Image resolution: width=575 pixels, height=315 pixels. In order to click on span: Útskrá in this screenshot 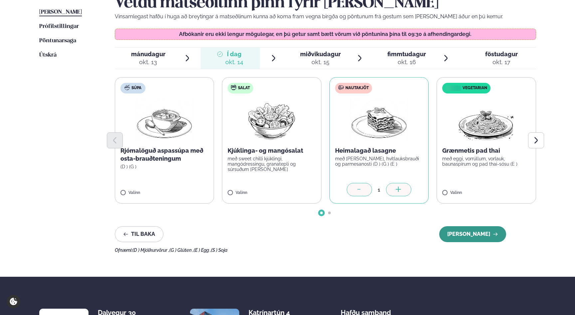, I will do `click(48, 55)`.